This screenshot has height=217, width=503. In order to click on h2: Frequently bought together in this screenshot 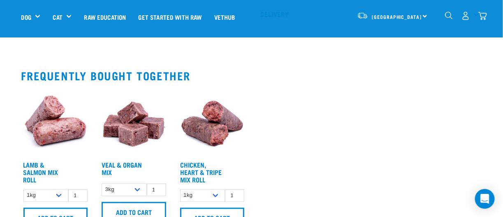, I will do `click(252, 76)`.